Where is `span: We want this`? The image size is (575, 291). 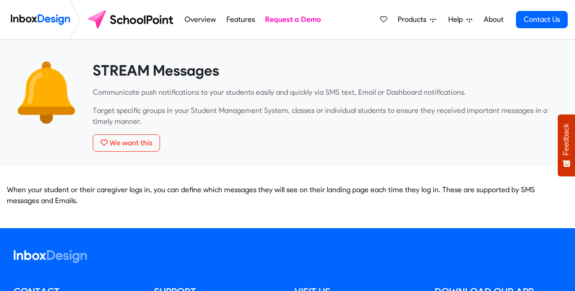
span: We want this is located at coordinates (131, 142).